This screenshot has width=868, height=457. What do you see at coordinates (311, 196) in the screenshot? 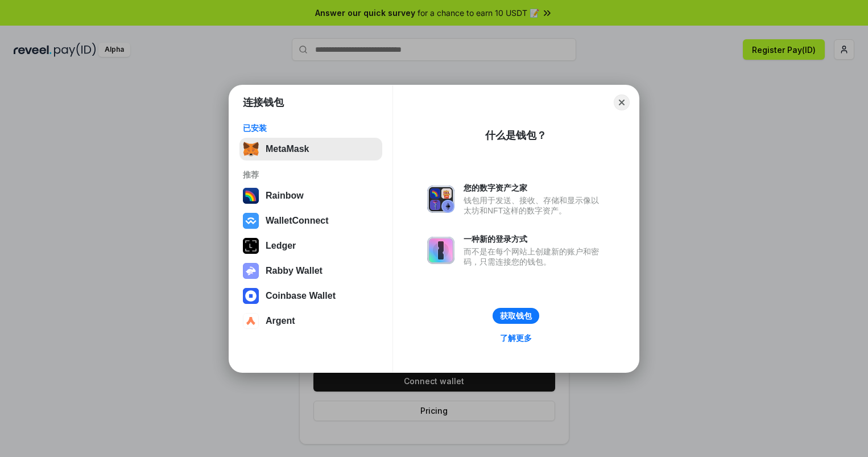
I see `button: Rainbow` at bounding box center [311, 196].